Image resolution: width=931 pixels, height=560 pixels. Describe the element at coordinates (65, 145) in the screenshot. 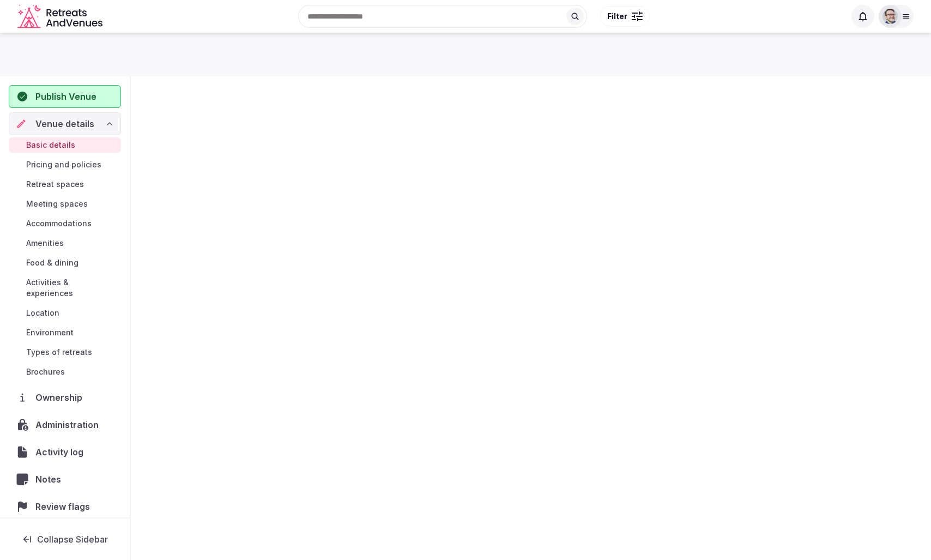

I see `a: Basic details` at that location.